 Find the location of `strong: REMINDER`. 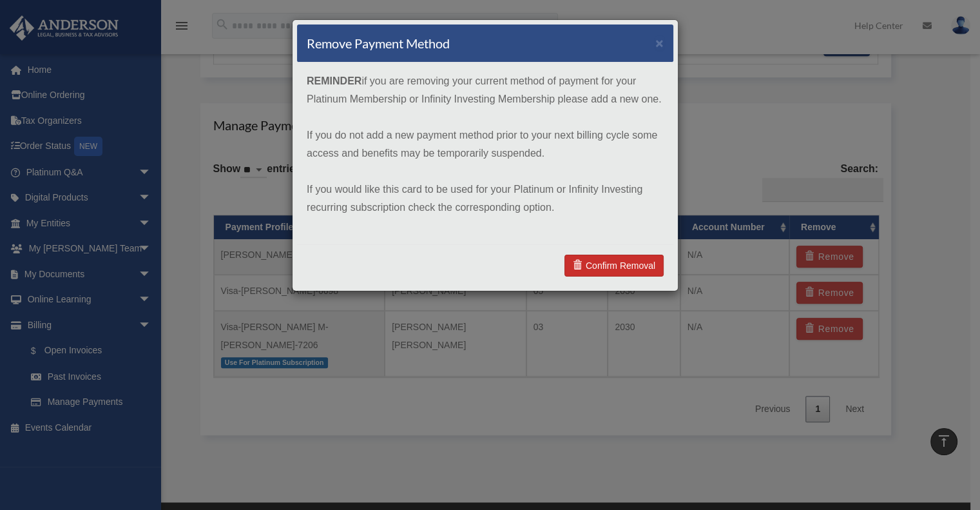

strong: REMINDER is located at coordinates (334, 81).